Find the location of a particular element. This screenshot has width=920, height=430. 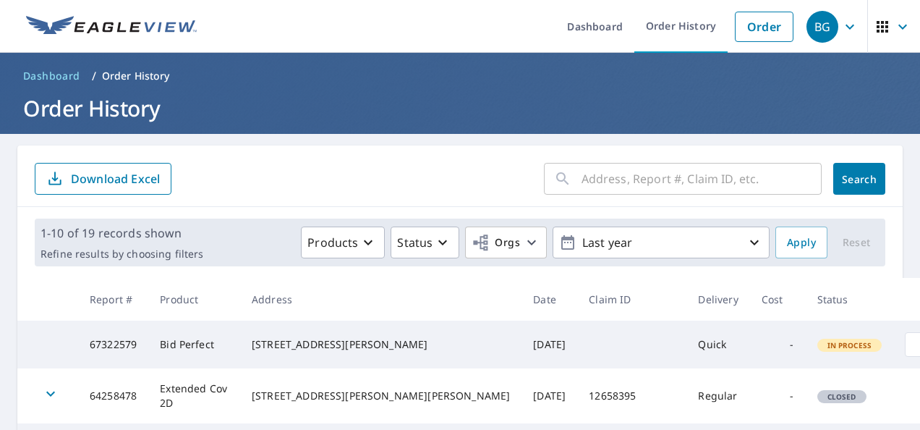

p: Download Excel is located at coordinates (115, 179).